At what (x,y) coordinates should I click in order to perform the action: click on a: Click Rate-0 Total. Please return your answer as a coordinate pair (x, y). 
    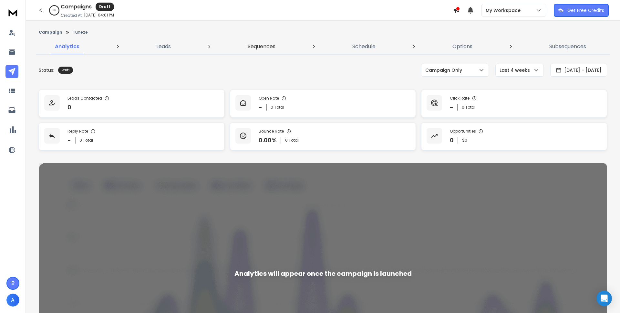
    Looking at the image, I should click on (514, 103).